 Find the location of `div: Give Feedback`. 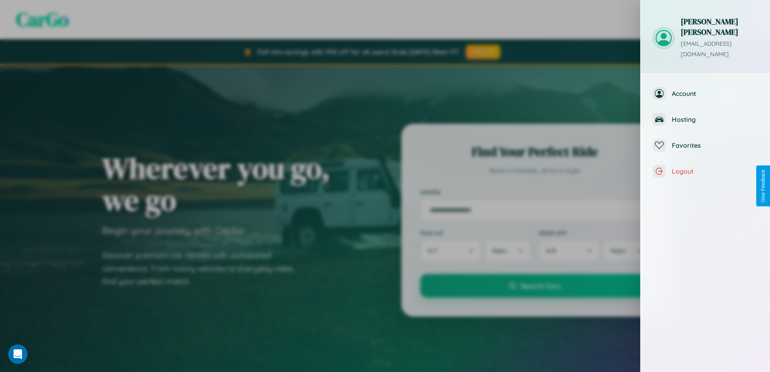

div: Give Feedback is located at coordinates (764, 186).